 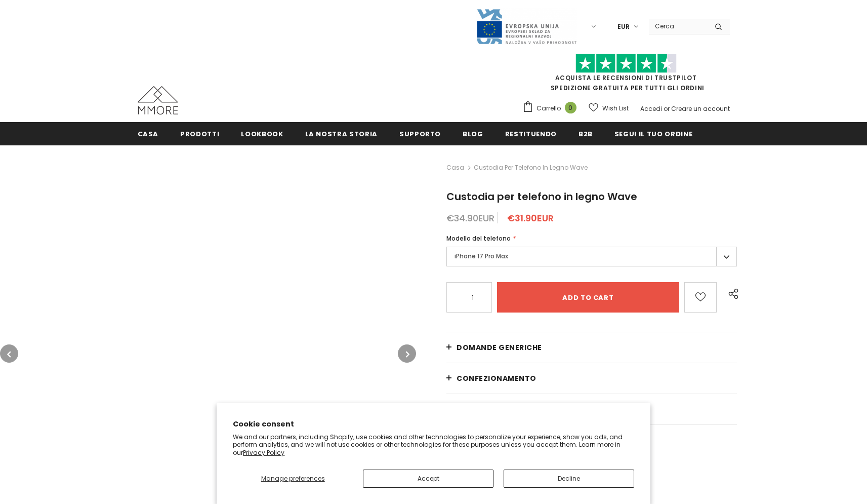 I want to click on span: supporto, so click(x=420, y=134).